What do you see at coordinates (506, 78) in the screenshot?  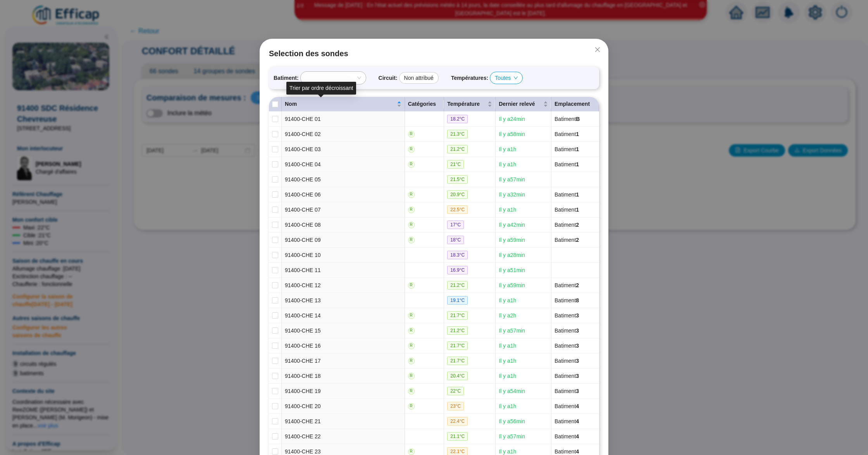 I see `span: Toutes` at bounding box center [506, 78].